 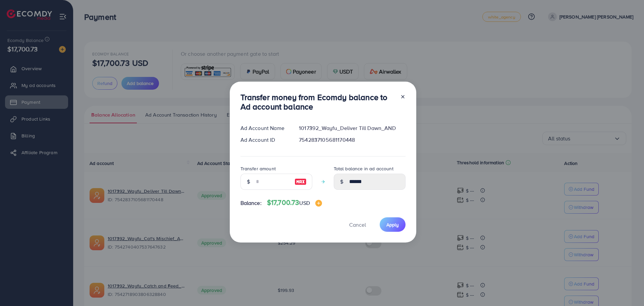 What do you see at coordinates (357, 225) in the screenshot?
I see `span: Cancel` at bounding box center [357, 225].